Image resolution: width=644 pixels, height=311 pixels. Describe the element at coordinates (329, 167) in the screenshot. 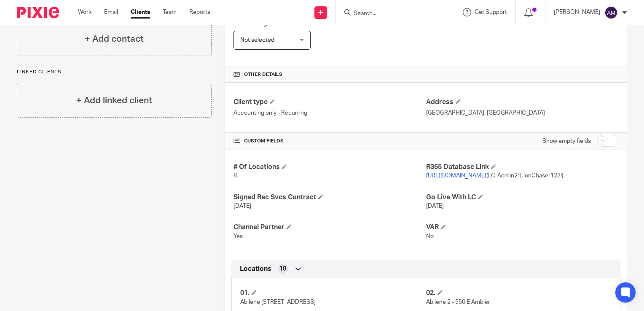

I see `h4: # Of Locations` at that location.